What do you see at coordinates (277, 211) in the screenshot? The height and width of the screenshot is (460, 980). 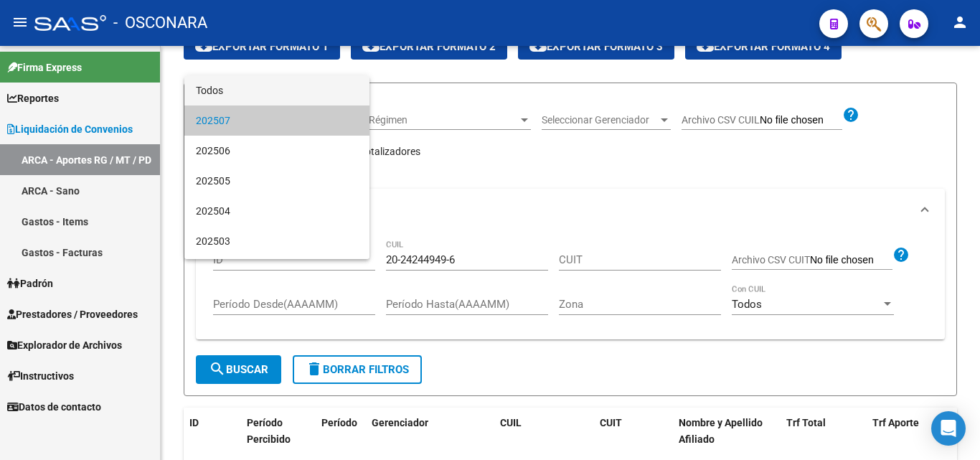 I see `span: 202504` at bounding box center [277, 211].